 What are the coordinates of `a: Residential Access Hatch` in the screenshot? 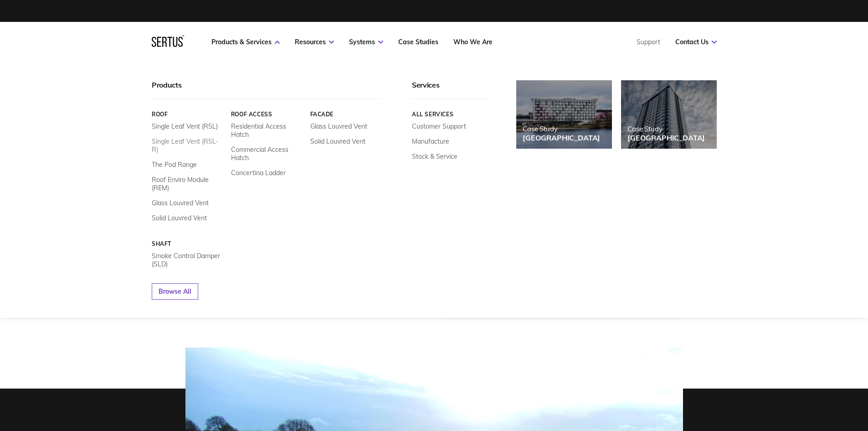 It's located at (267, 131).